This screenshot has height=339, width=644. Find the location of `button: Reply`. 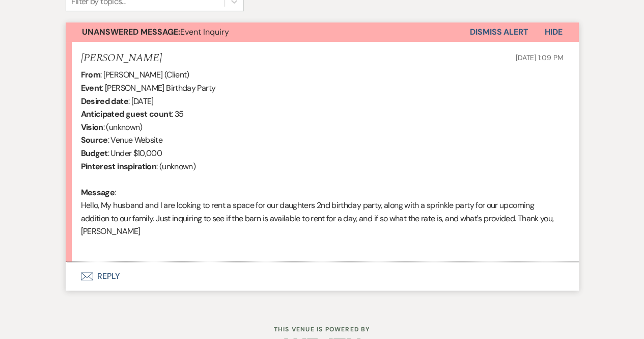

button: Reply is located at coordinates (322, 276).